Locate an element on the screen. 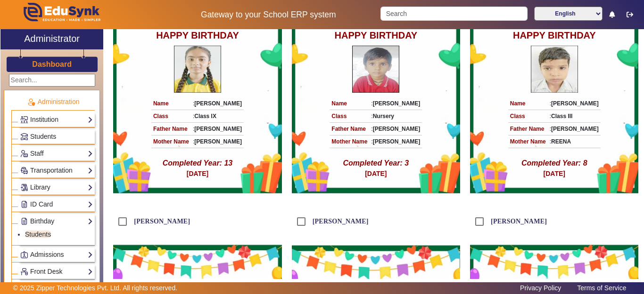 Image resolution: width=644 pixels, height=294 pixels. h3: Dashboard is located at coordinates (52, 64).